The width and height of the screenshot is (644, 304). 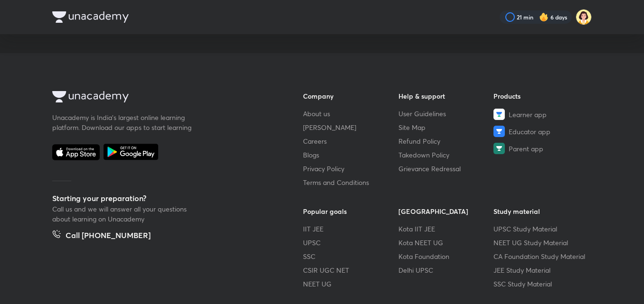 What do you see at coordinates (541, 132) in the screenshot?
I see `a: Educator app` at bounding box center [541, 132].